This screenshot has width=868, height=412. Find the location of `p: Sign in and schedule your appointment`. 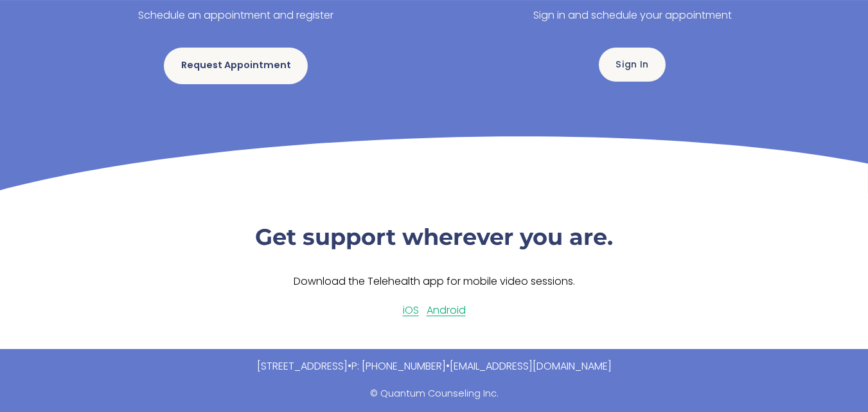

p: Sign in and schedule your appointment is located at coordinates (632, 17).